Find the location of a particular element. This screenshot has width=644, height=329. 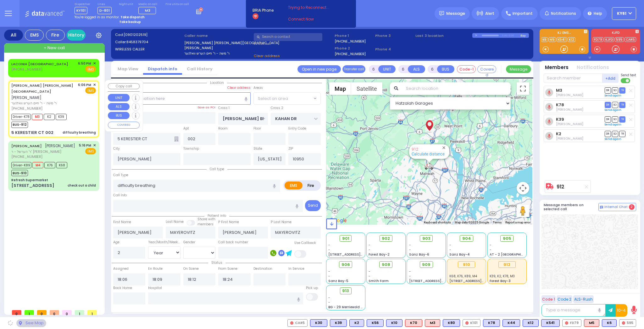

a: Open this area in Google Maps (opens a new window) is located at coordinates (338, 220).